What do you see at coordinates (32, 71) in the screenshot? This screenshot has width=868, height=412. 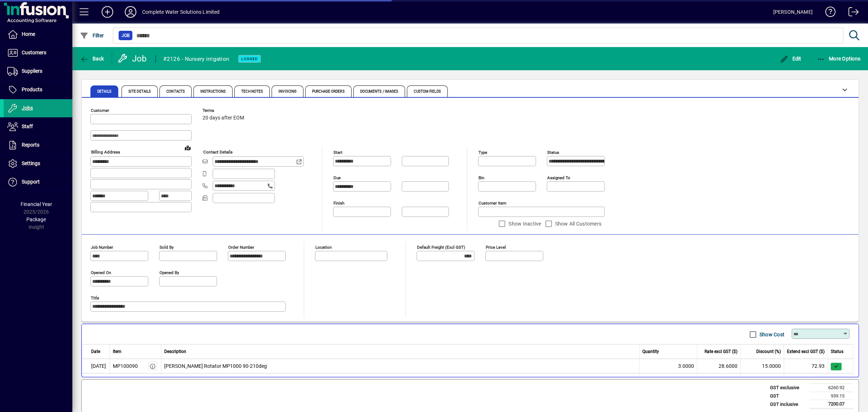 I see `span: Suppliers` at bounding box center [32, 71].